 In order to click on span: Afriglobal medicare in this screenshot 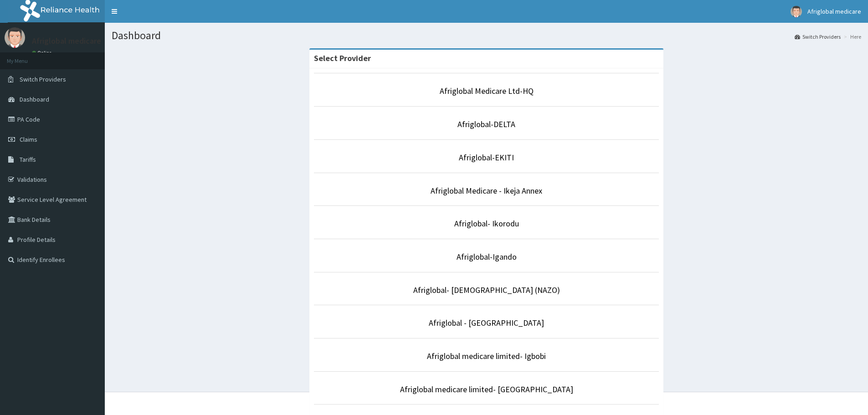, I will do `click(834, 11)`.